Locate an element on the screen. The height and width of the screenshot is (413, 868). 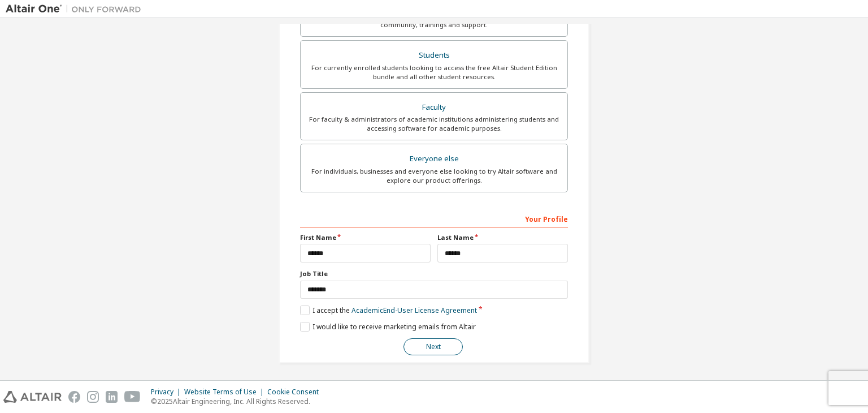
label: First Name is located at coordinates (365, 237).